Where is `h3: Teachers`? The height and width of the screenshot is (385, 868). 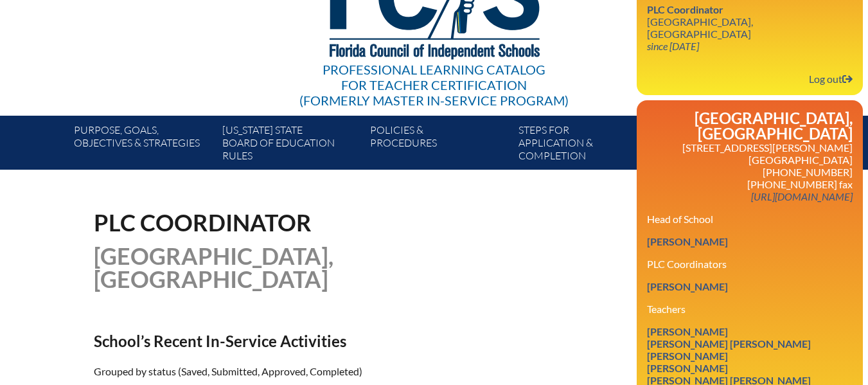
h3: Teachers is located at coordinates (749, 308).